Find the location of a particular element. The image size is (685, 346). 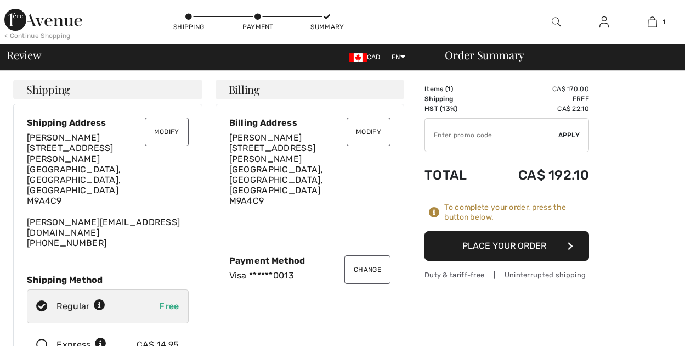

span: Apply is located at coordinates (569, 135).